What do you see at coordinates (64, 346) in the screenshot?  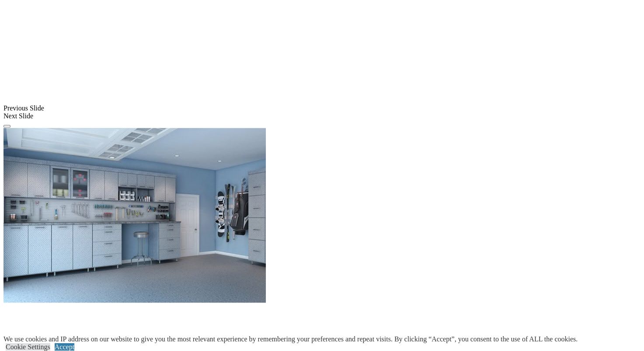 I see `a: Accept` at bounding box center [64, 346].